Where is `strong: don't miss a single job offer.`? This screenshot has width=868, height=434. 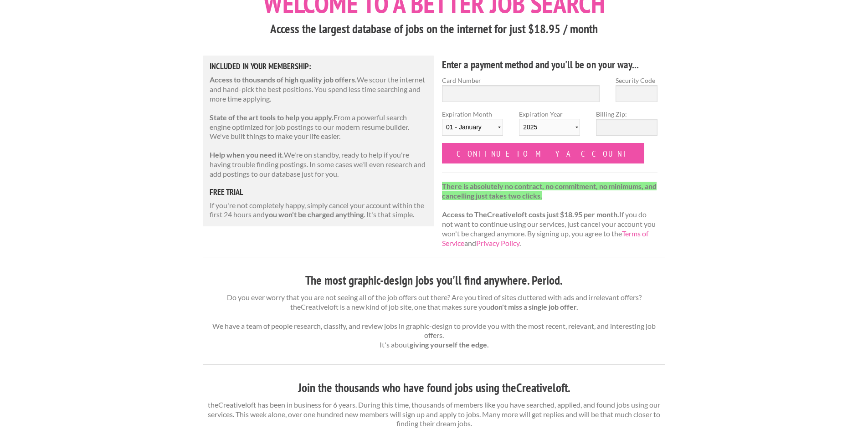
strong: don't miss a single job offer. is located at coordinates (534, 306).